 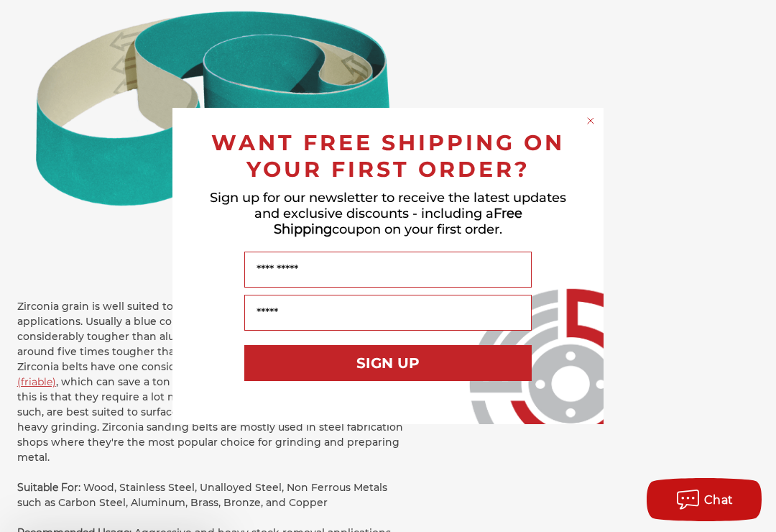 I want to click on span: WANT FREE SHIPPING ON YOUR FIRST ORDER?, so click(x=388, y=156).